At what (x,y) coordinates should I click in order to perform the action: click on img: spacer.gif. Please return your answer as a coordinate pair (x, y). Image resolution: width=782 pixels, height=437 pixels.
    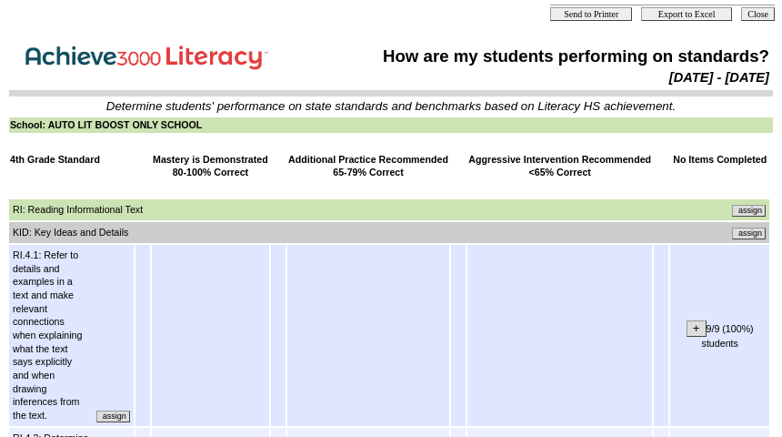
    Looking at the image, I should click on (10, 189).